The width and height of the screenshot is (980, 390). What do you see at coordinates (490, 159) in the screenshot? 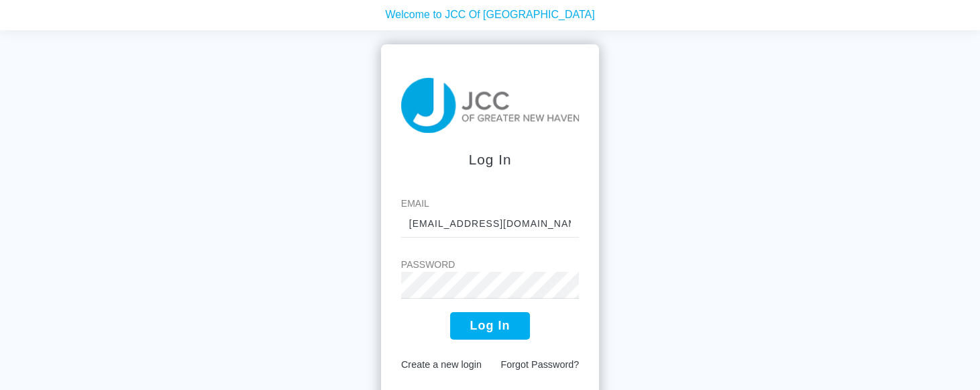
I see `div: Log In` at bounding box center [490, 159].